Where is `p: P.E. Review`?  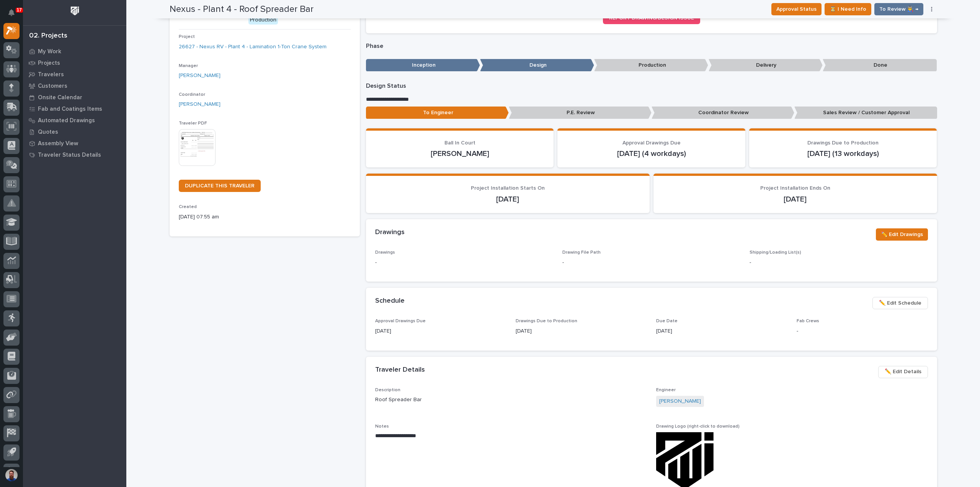
p: P.E. Review is located at coordinates (580, 113).